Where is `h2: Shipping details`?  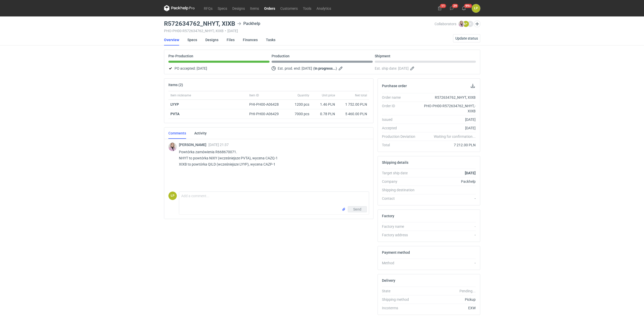
h2: Shipping details is located at coordinates (395, 162).